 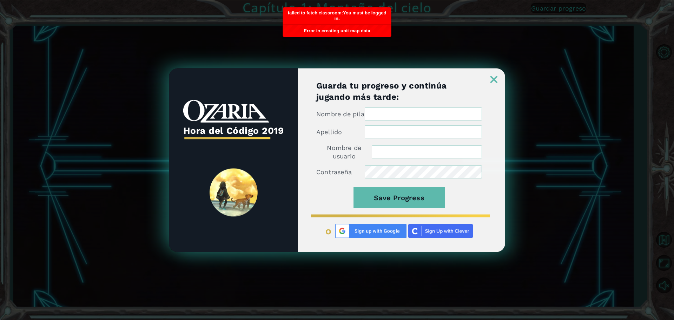 I want to click on span: failed to fetch classroom:You must be logged in., so click(x=337, y=15).